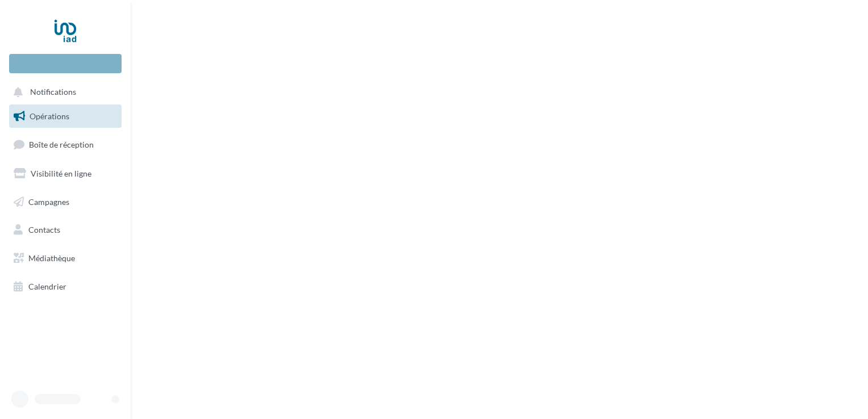 This screenshot has width=868, height=419. What do you see at coordinates (61, 173) in the screenshot?
I see `span: Visibilité en ligne` at bounding box center [61, 173].